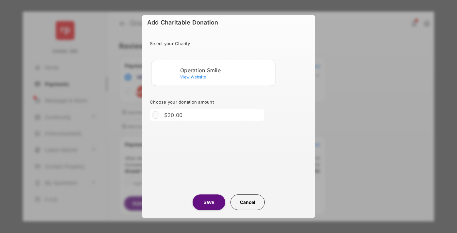 The image size is (457, 233). I want to click on button: Save, so click(209, 202).